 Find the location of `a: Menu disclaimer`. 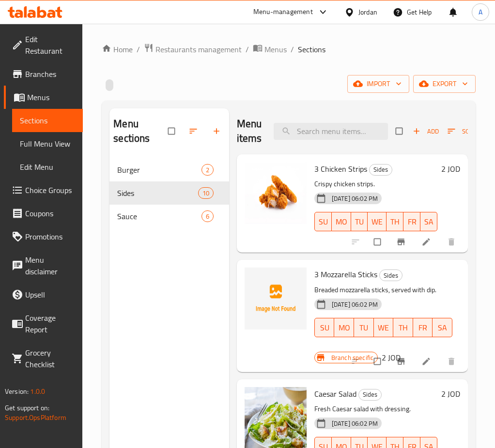

a: Menu disclaimer is located at coordinates (43, 266).